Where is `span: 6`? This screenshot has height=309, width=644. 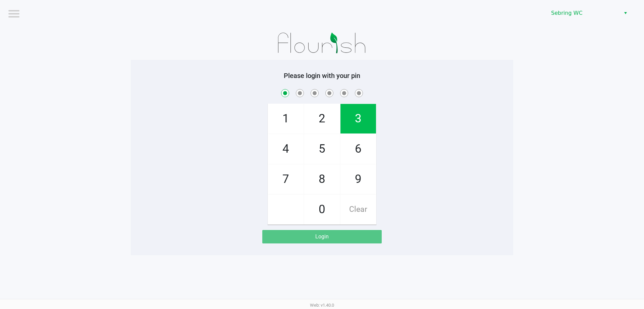 span: 6 is located at coordinates (358, 148).